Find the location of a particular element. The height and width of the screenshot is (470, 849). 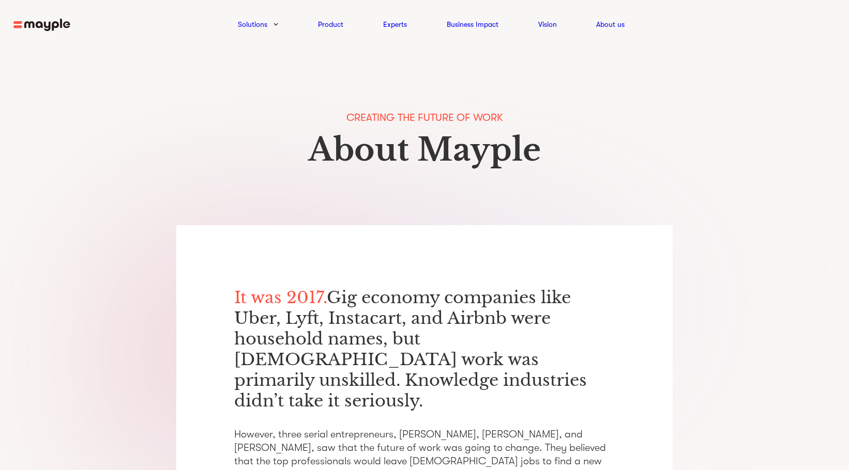

a: About us is located at coordinates (610, 24).